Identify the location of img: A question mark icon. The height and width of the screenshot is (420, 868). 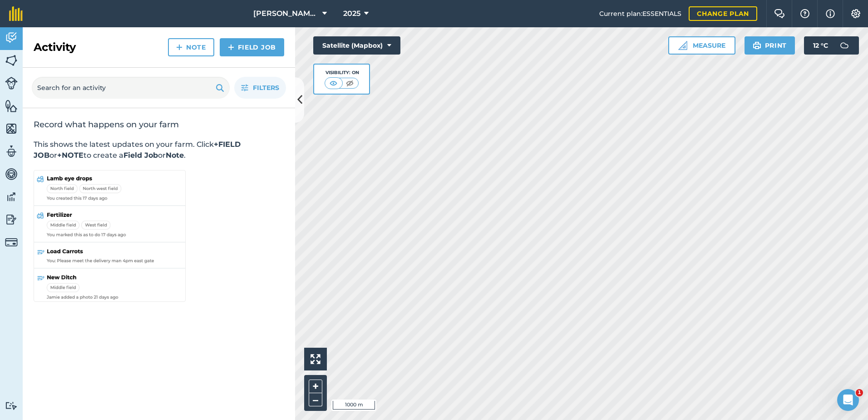
(804, 13).